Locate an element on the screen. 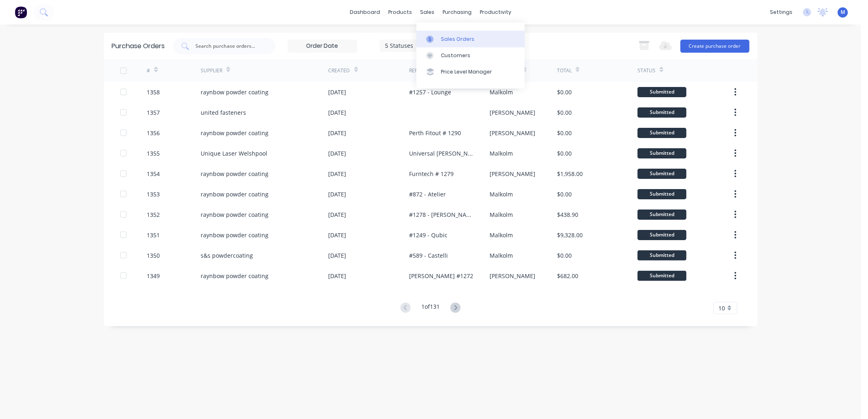  div: Supplier is located at coordinates (211, 71).